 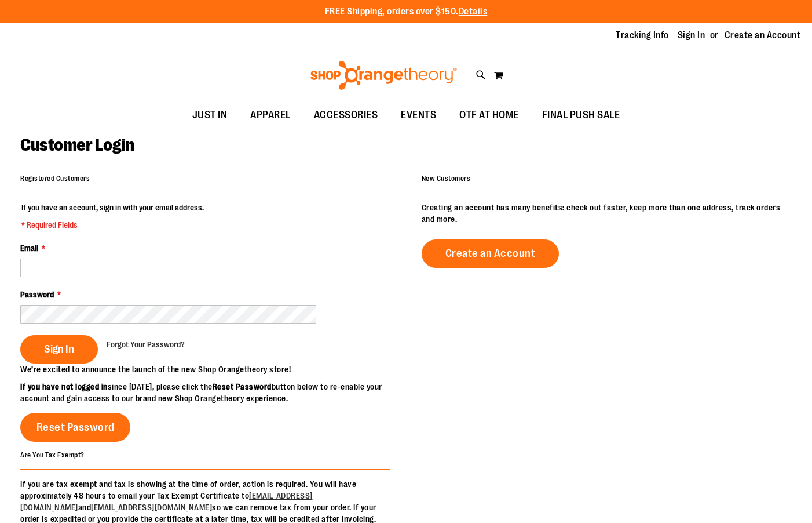 I want to click on span: OTF AT HOME, so click(x=489, y=115).